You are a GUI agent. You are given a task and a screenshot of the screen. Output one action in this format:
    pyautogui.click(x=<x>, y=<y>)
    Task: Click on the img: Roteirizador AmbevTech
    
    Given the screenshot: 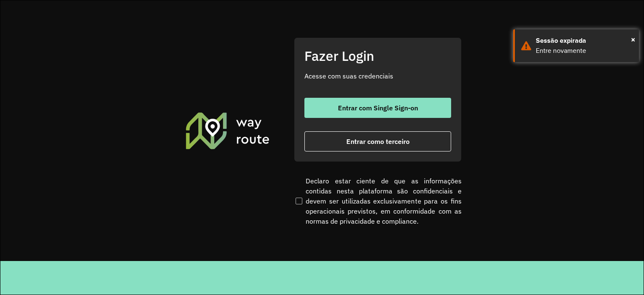 What is the action you would take?
    pyautogui.click(x=228, y=130)
    